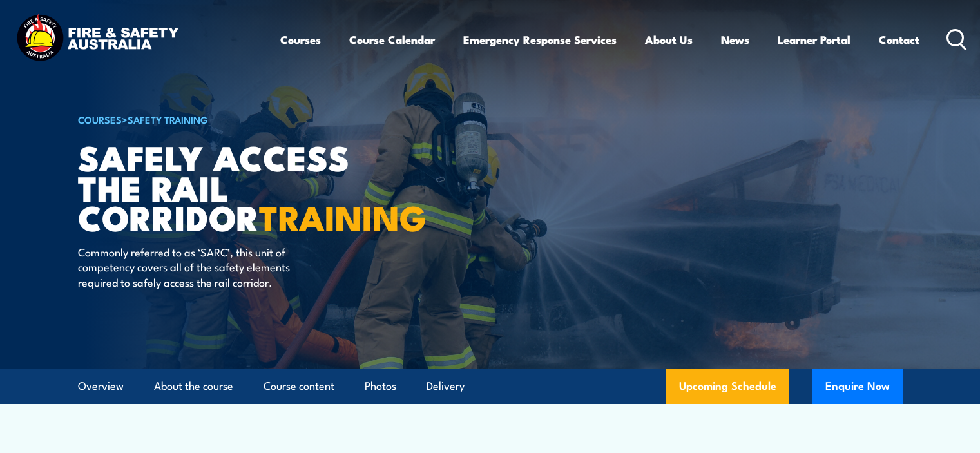 This screenshot has width=980, height=453. What do you see at coordinates (194, 386) in the screenshot?
I see `a: About the course` at bounding box center [194, 386].